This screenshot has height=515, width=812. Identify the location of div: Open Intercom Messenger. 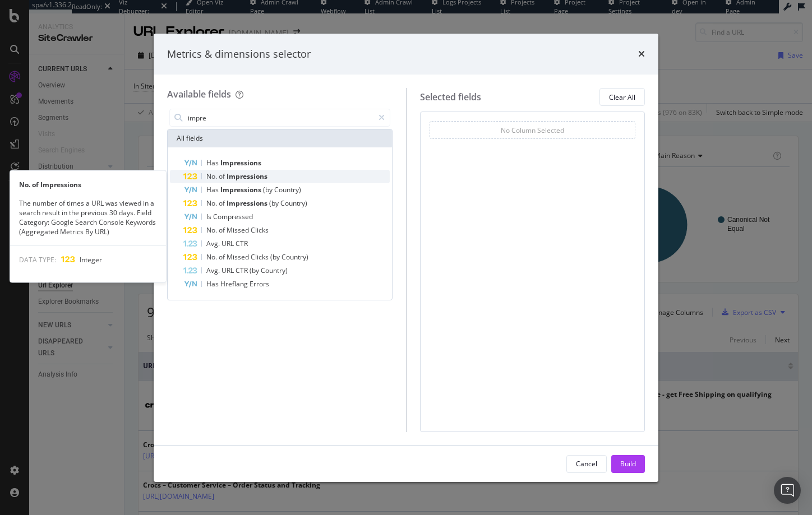
(787, 490).